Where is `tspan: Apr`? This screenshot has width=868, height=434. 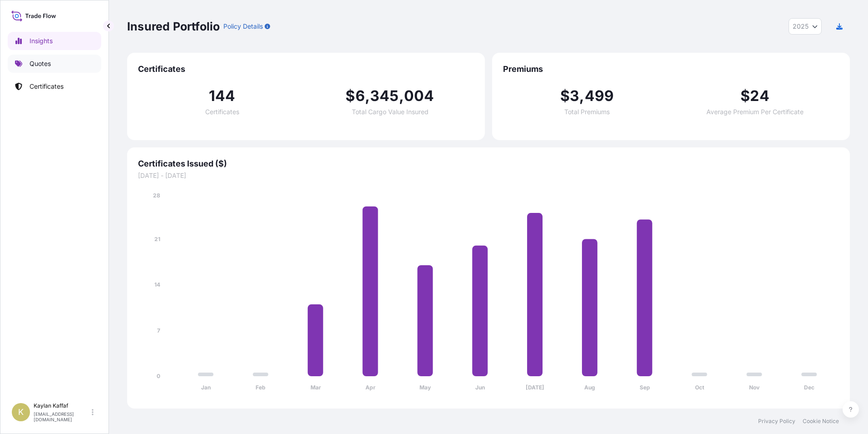
tspan: Apr is located at coordinates (370, 387).